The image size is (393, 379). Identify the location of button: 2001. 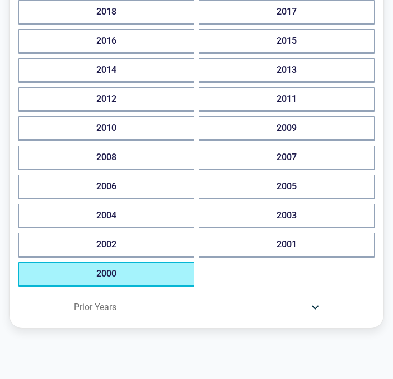
(286, 245).